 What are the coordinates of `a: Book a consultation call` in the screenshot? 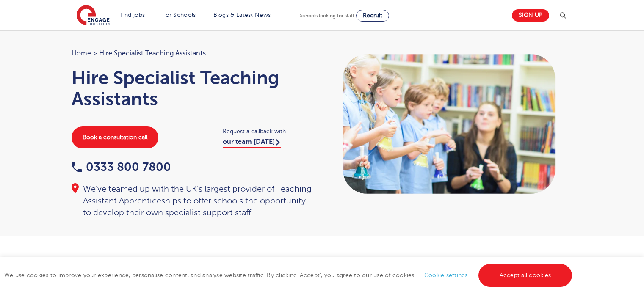 It's located at (115, 137).